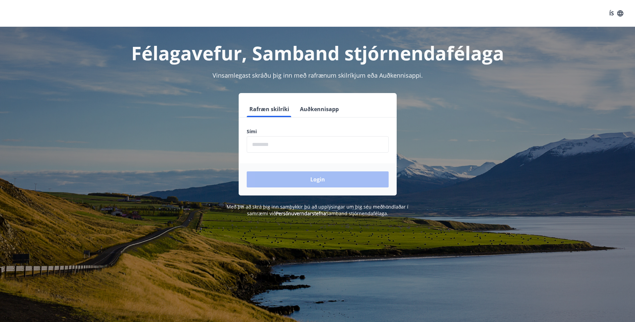 This screenshot has width=635, height=322. What do you see at coordinates (317, 210) in the screenshot?
I see `span: Með því að skrá þig inn samþykkir þú að upplýsingar um þig séu meðhöndlaðar í samræmi við Samband...` at bounding box center [317, 210].